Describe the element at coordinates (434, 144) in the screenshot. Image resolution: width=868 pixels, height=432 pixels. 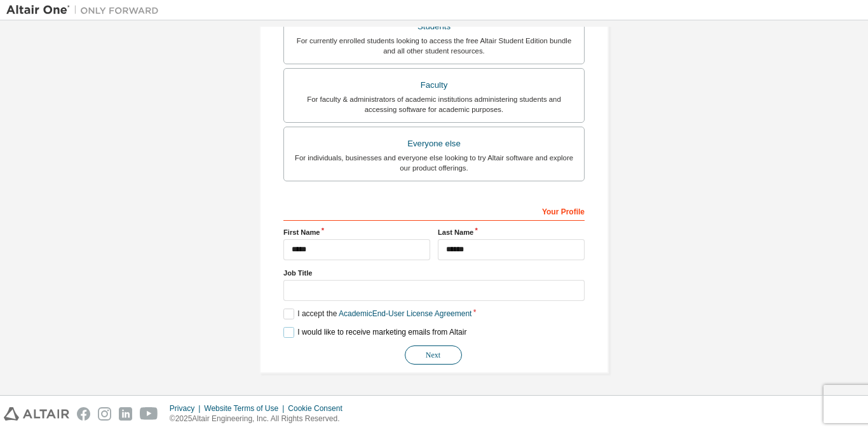
I see `div: Everyone else` at that location.